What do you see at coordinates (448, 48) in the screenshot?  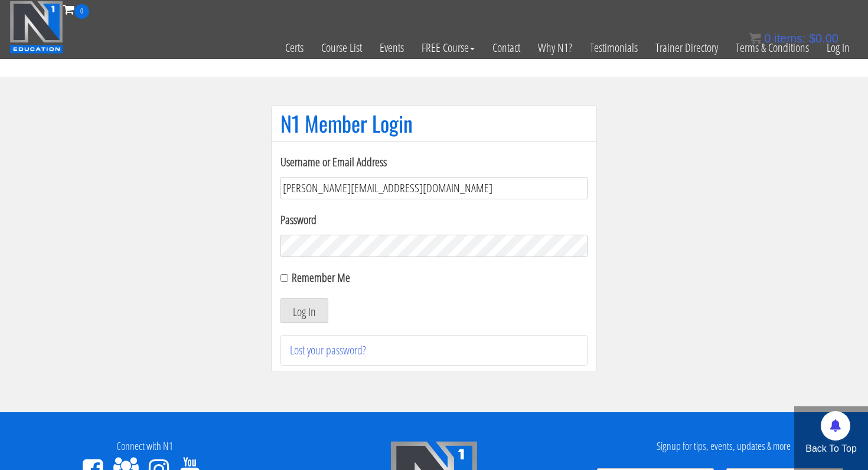 I see `a: FREE Course` at bounding box center [448, 48].